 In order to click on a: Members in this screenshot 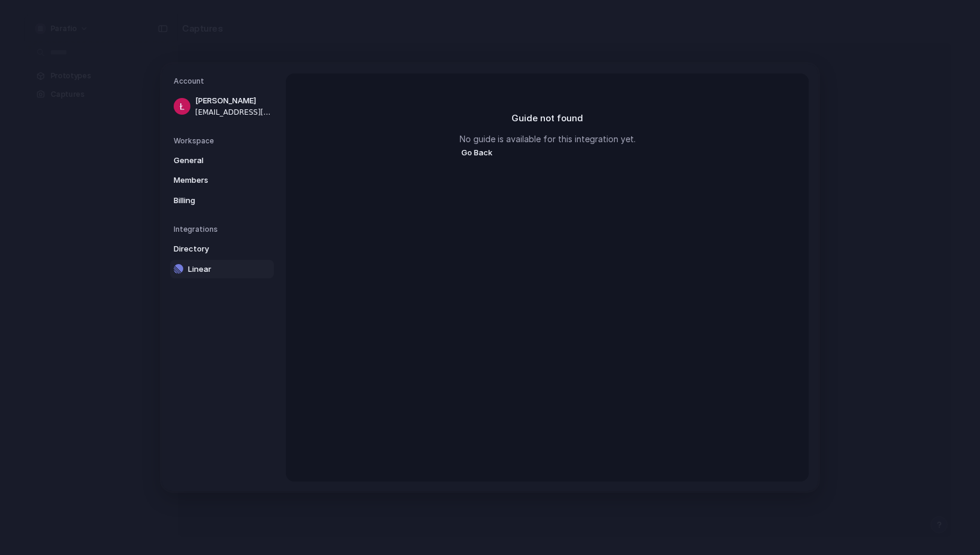, I will do `click(222, 180)`.